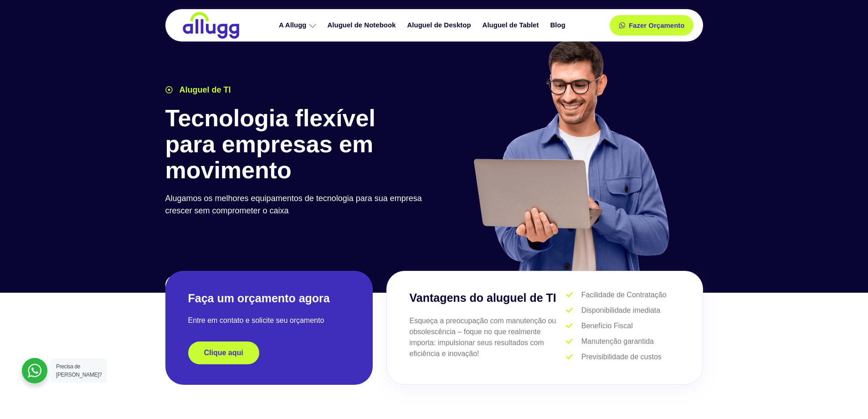 The image size is (868, 419). Describe the element at coordinates (606, 326) in the screenshot. I see `span: Benefício Fiscal` at that location.